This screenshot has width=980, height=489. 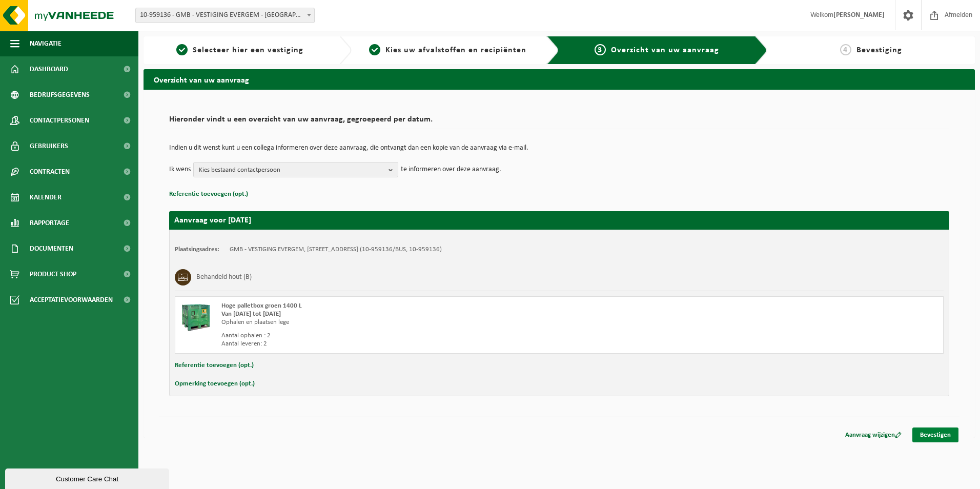 What do you see at coordinates (410, 336) in the screenshot?
I see `div: Aantal ophalen : 2` at bounding box center [410, 336].